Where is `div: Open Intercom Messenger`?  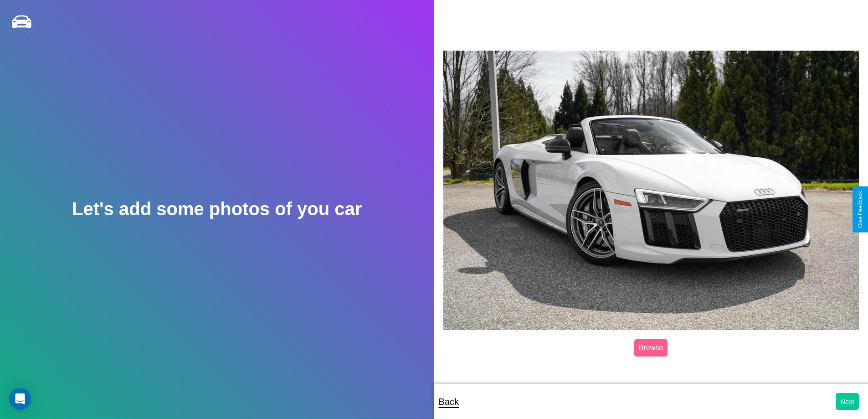
div: Open Intercom Messenger is located at coordinates (20, 399).